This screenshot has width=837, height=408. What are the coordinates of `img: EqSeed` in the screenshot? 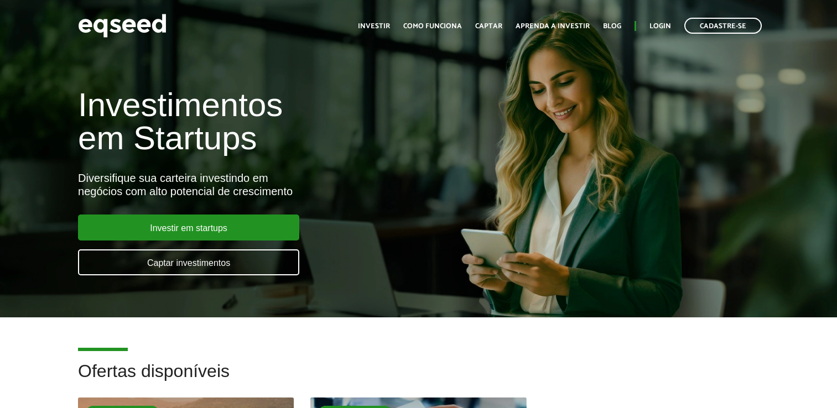 It's located at (122, 25).